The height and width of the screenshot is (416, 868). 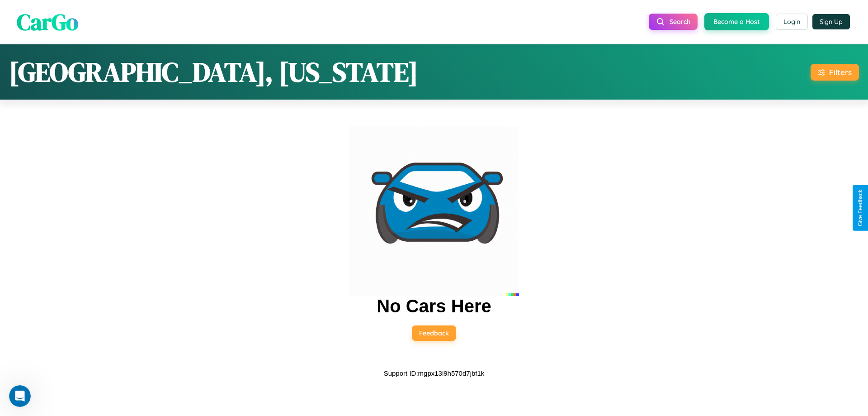 What do you see at coordinates (673, 22) in the screenshot?
I see `button: Search` at bounding box center [673, 22].